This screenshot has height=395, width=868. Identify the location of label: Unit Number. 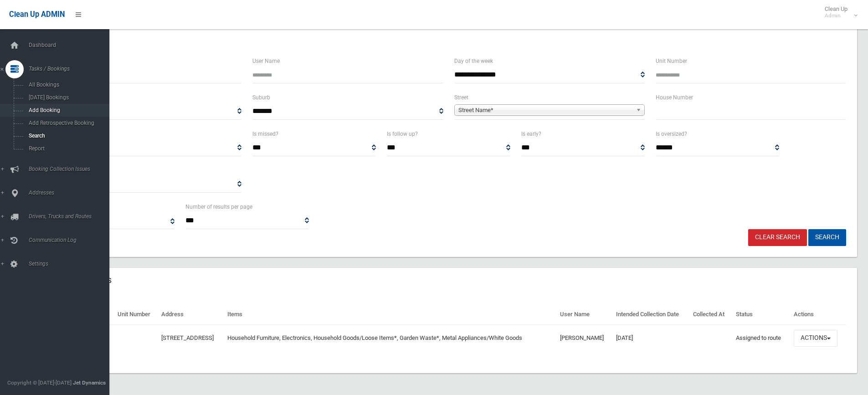
(671, 61).